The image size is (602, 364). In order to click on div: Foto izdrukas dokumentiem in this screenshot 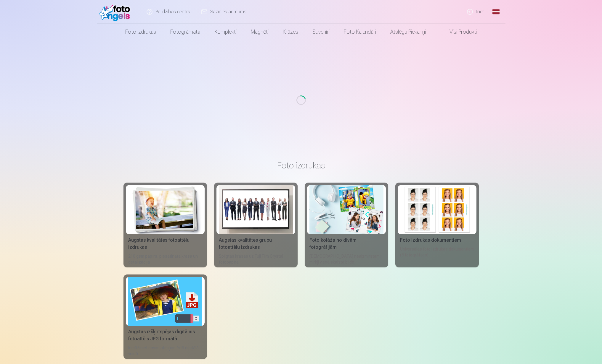, I will do `click(437, 240)`.